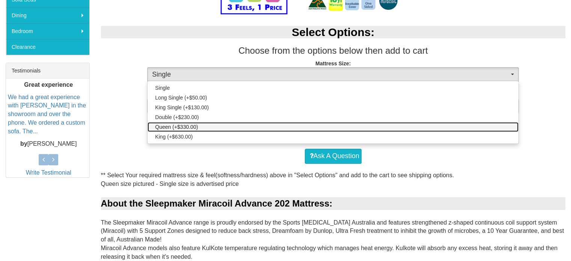 This screenshot has width=571, height=261. What do you see at coordinates (177, 127) in the screenshot?
I see `span: Queen (+$330.00)` at bounding box center [177, 127].